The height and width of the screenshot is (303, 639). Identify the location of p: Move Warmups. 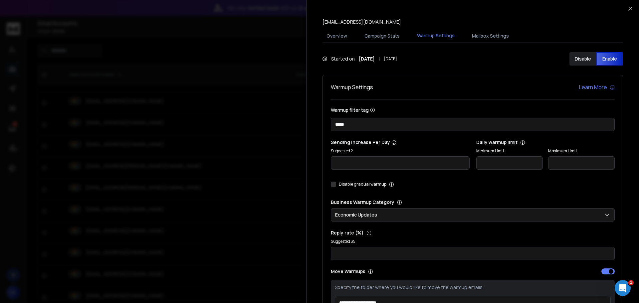
(400, 271).